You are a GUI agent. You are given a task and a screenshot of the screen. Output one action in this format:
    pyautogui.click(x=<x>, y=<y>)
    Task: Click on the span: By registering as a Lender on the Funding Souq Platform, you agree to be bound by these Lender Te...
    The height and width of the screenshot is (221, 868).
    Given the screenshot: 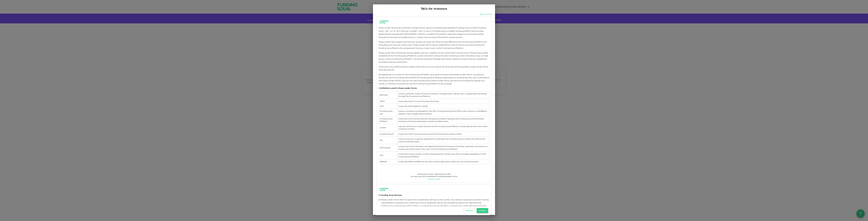 What is the action you would take?
    pyautogui.click(x=434, y=79)
    